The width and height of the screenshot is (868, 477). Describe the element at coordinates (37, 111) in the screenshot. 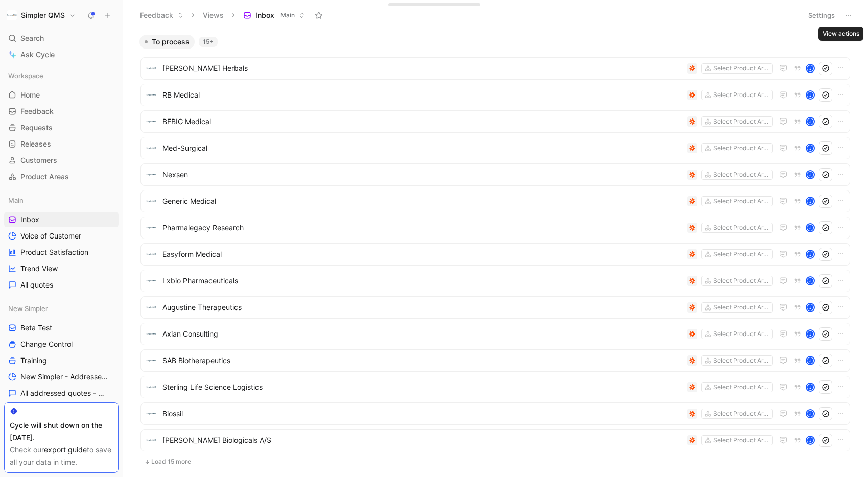

I see `span: Feedback` at that location.